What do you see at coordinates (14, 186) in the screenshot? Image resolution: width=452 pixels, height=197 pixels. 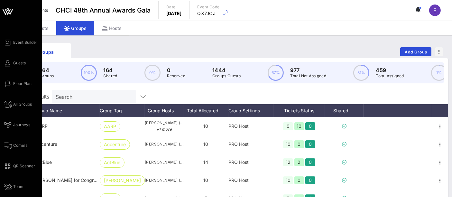 I see `a: Team` at bounding box center [14, 186].